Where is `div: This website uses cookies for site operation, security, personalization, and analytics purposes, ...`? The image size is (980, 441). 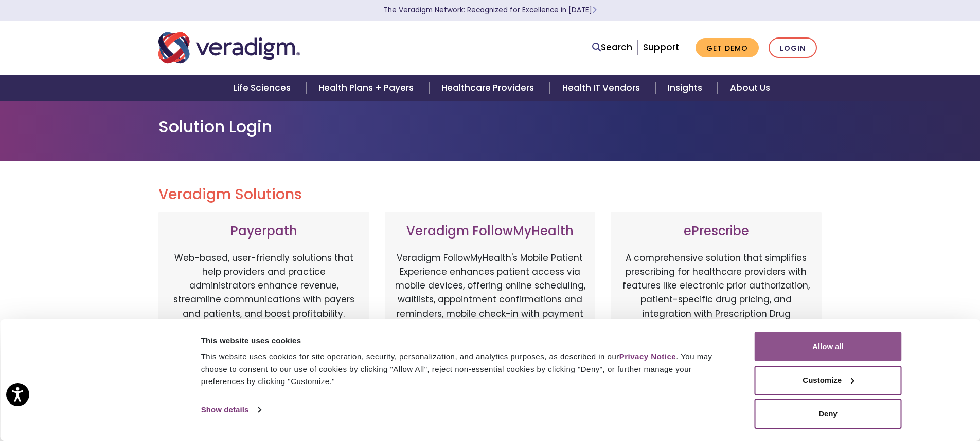 div: This website uses cookies for site operation, security, personalization, and analytics purposes, ... is located at coordinates (466, 369).